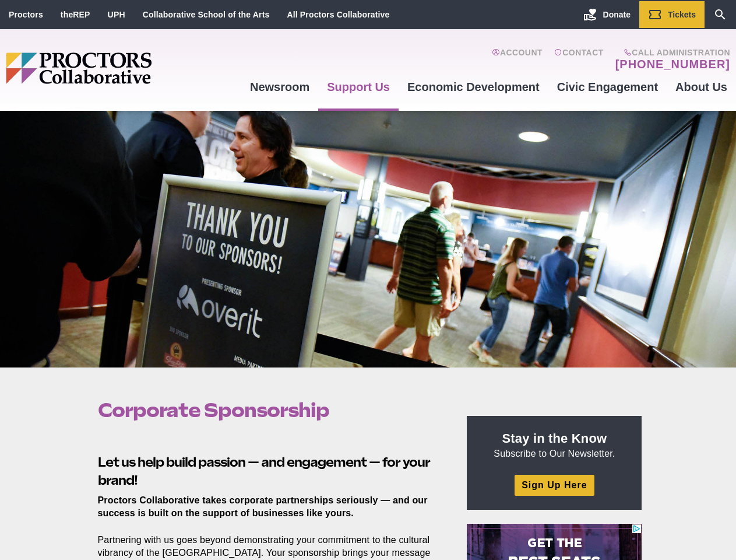 The image size is (736, 560). Describe the element at coordinates (124, 69) in the screenshot. I see `img: Proctors logo` at that location.